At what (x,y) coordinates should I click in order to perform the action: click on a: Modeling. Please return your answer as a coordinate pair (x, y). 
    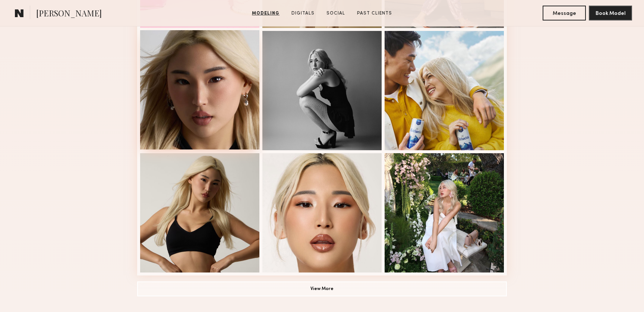
    Looking at the image, I should click on (266, 14).